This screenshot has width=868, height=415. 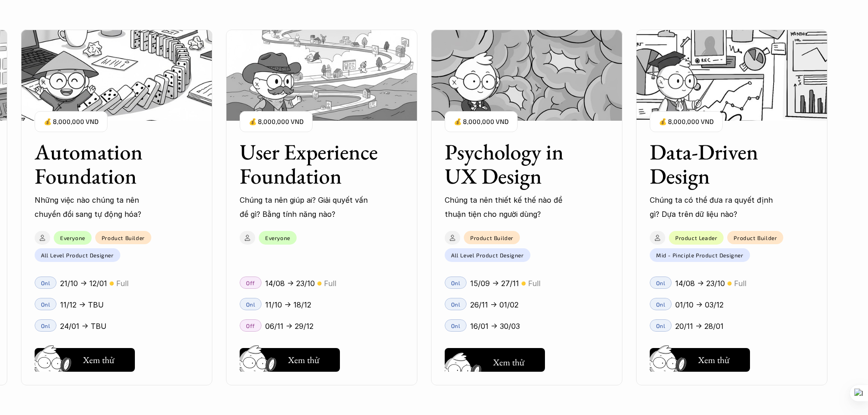 I want to click on p: Những việc nào chúng ta nên chuyển đổi sang tự động hóa?, so click(x=101, y=207).